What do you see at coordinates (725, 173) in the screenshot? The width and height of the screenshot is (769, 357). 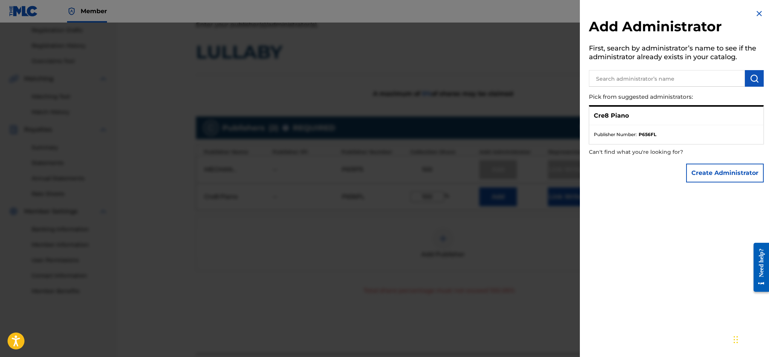 I see `button: Create Administrator` at bounding box center [725, 173].